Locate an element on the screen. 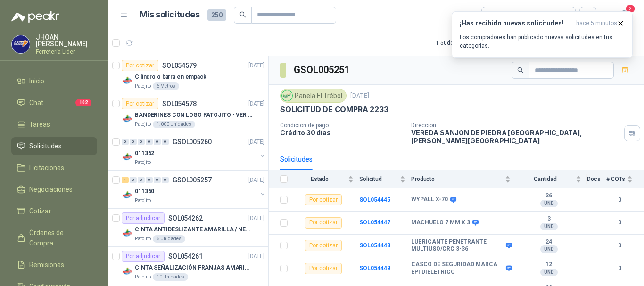  h1: Mis solicitudes is located at coordinates (170, 15).